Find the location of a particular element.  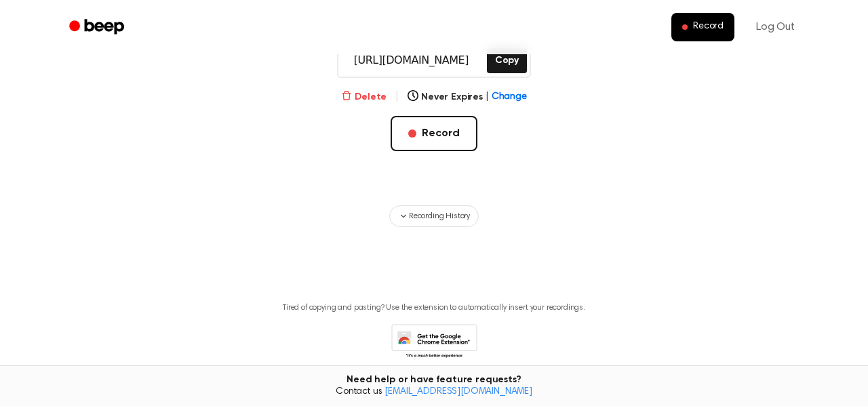

span: Recording History is located at coordinates (439, 216).